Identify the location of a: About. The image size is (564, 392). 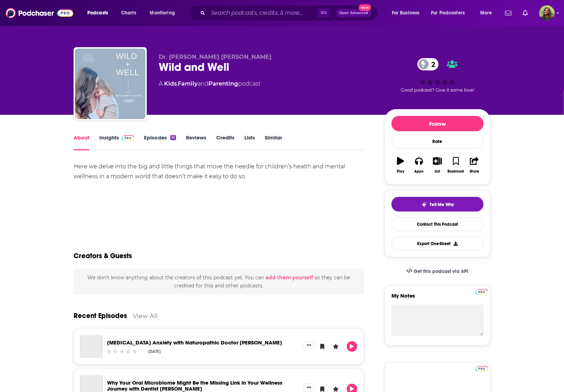
(81, 142).